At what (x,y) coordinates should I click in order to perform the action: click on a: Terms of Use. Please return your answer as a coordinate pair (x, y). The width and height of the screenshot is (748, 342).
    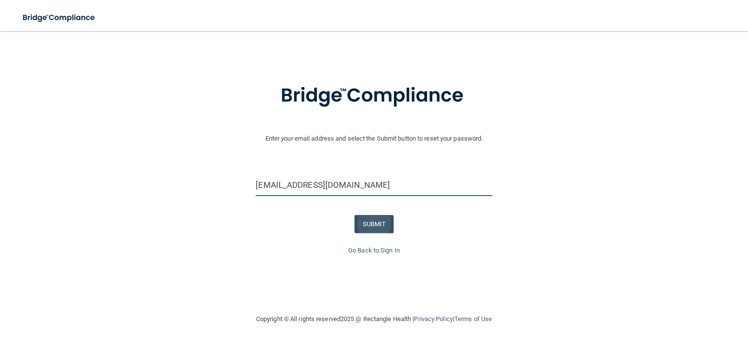
    Looking at the image, I should click on (473, 319).